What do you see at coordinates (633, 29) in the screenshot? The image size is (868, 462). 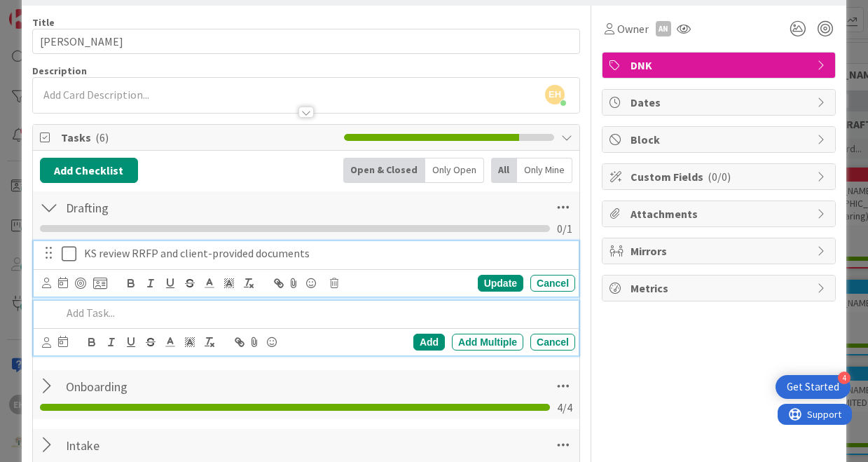 I see `span: Owner` at bounding box center [633, 29].